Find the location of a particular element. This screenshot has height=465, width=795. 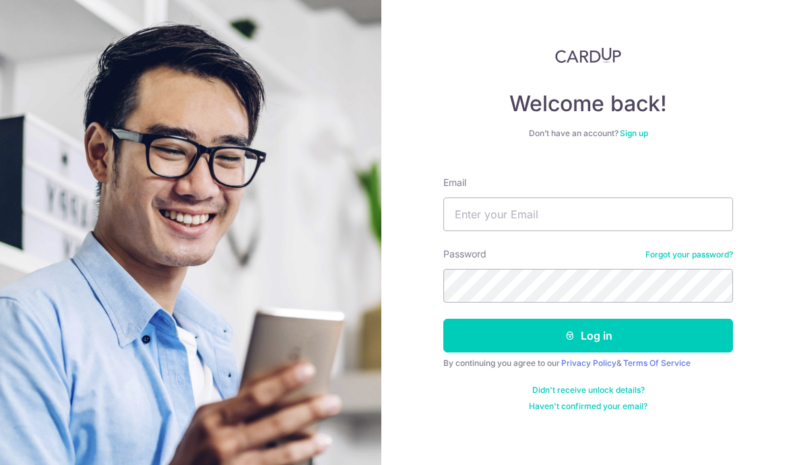

label: Password is located at coordinates (465, 254).